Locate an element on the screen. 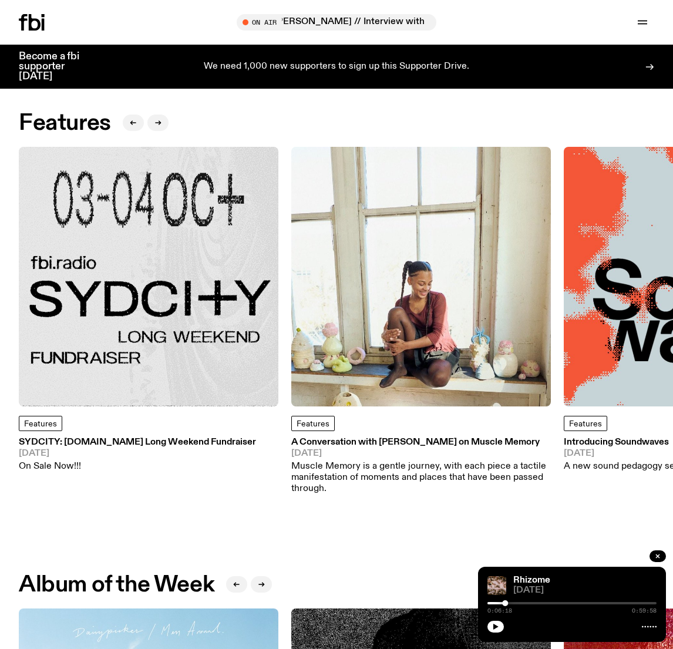 The height and width of the screenshot is (649, 673). h2: Features is located at coordinates (65, 123).